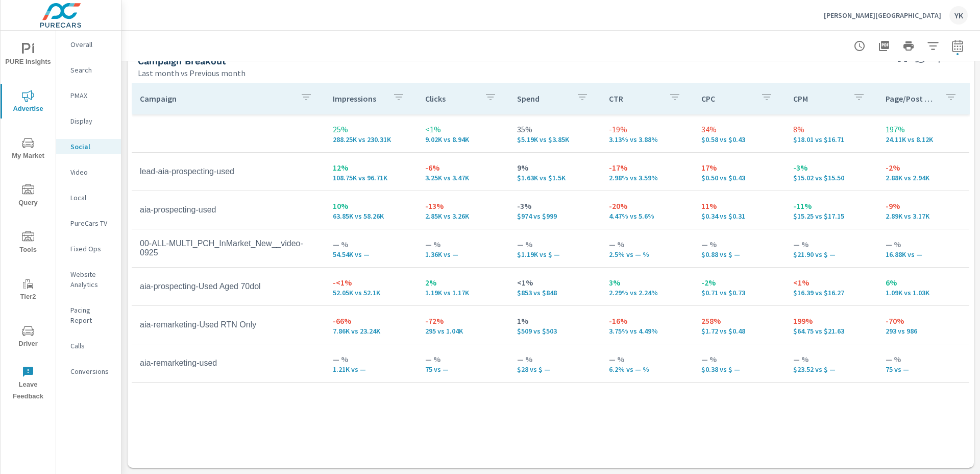 The width and height of the screenshot is (980, 474). What do you see at coordinates (91, 70) in the screenshot?
I see `p: Search` at bounding box center [91, 70].